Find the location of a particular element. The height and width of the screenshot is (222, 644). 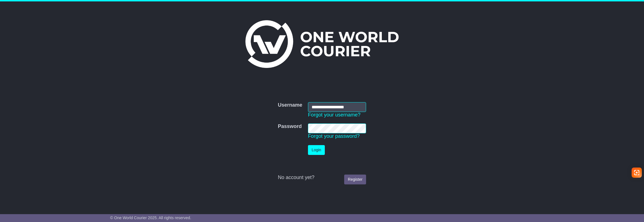

a: Register is located at coordinates (355, 180).